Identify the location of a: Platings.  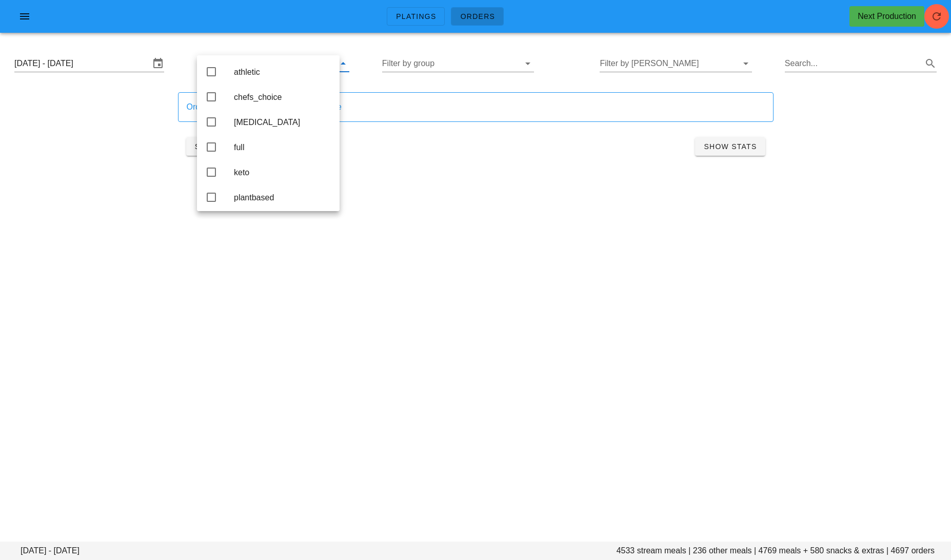
(415, 17).